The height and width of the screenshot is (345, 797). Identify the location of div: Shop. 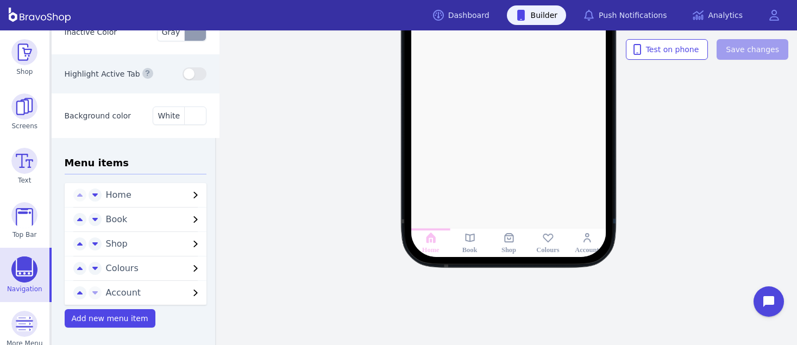
(508, 250).